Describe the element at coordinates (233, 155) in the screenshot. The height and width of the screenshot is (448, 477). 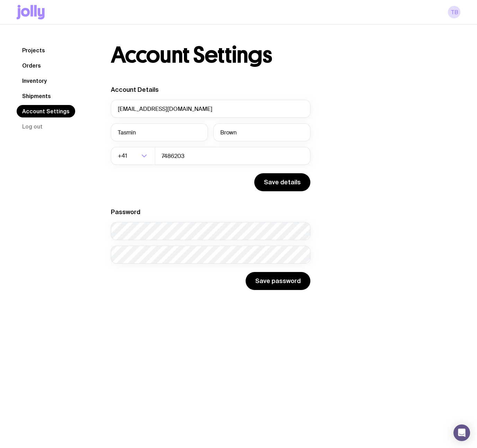
I see `input: 0400123456` at that location.